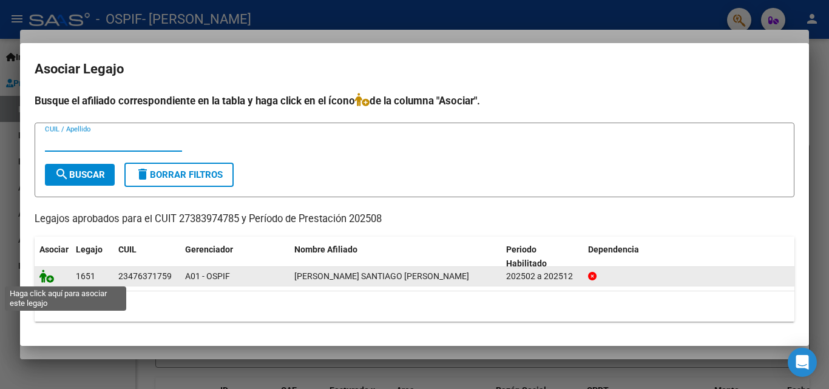 This screenshot has width=829, height=389. Describe the element at coordinates (414, 69) in the screenshot. I see `h2: Asociar Legajo` at that location.